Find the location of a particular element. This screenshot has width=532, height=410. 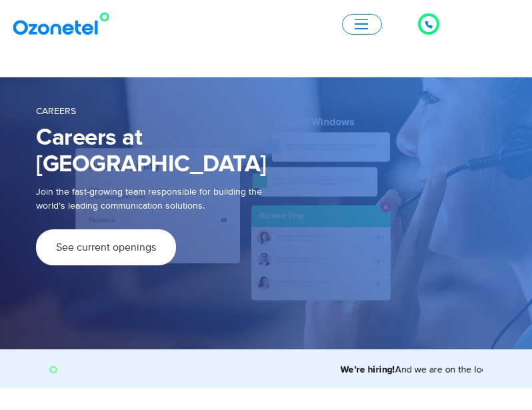

img: O Image is located at coordinates (53, 369).